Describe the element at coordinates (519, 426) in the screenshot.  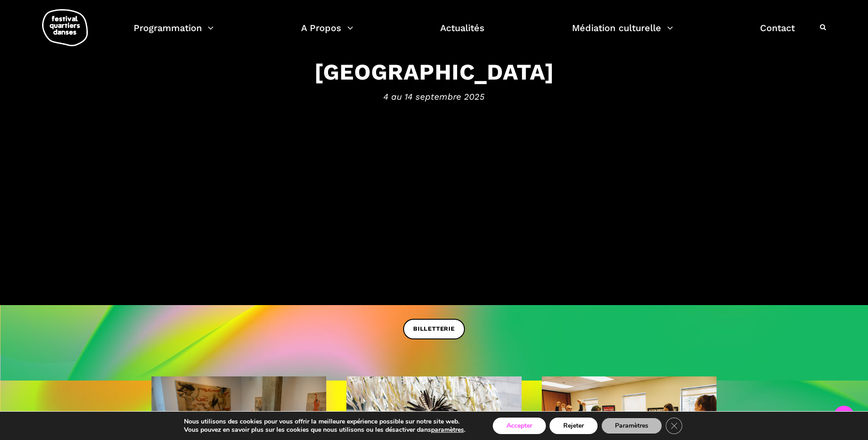
I see `button: Accepter` at that location.